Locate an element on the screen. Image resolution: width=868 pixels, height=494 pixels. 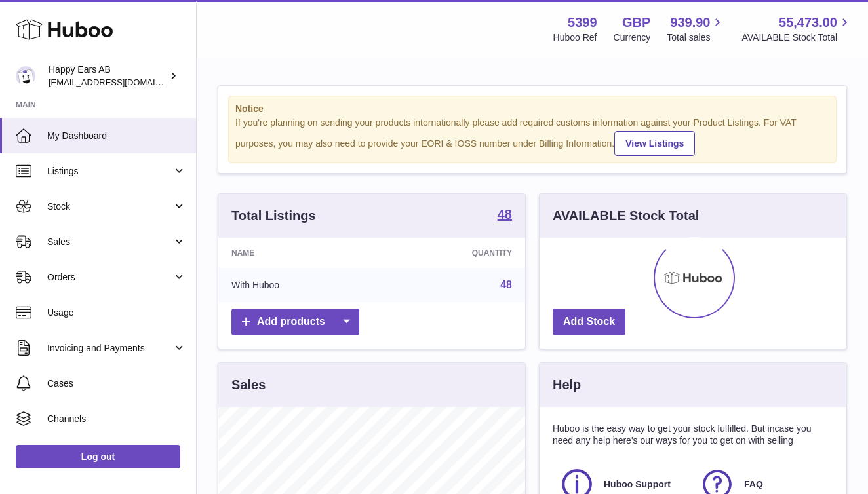
span: Invoicing and Payments is located at coordinates (109, 348).